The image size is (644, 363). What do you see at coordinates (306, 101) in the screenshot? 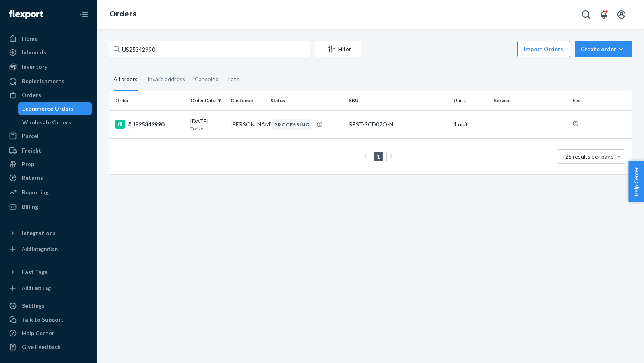
I see `th: Status` at bounding box center [306, 101].